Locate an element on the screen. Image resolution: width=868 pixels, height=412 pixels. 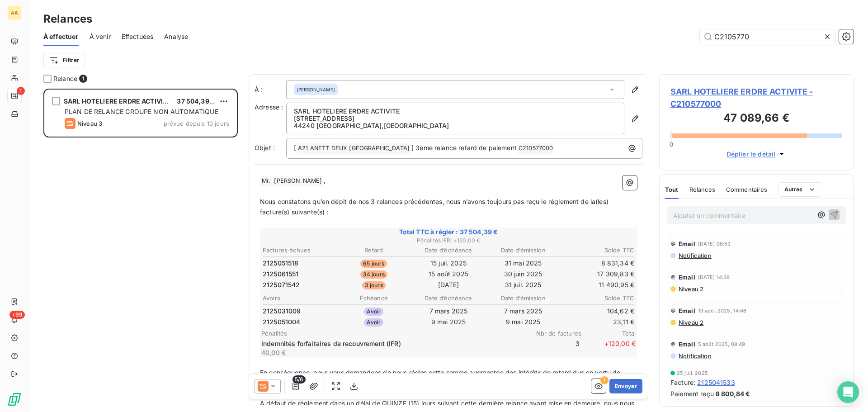
span: 8 800,84 € is located at coordinates (733, 393).